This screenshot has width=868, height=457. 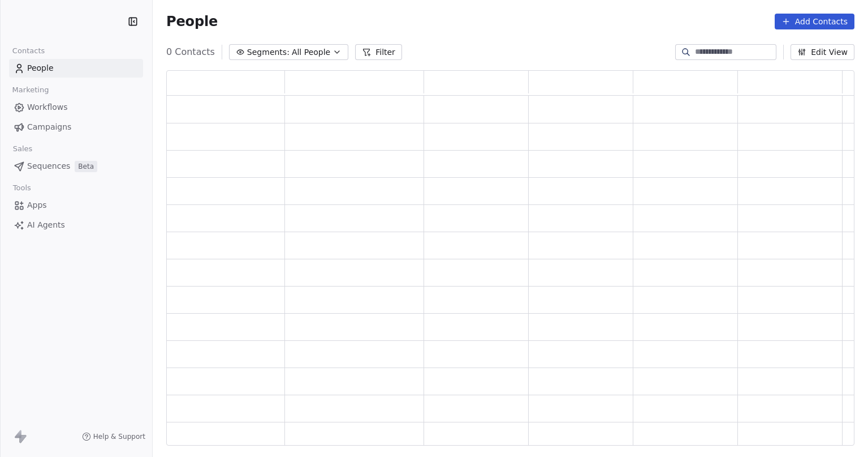 What do you see at coordinates (31, 90) in the screenshot?
I see `span: Marketing` at bounding box center [31, 90].